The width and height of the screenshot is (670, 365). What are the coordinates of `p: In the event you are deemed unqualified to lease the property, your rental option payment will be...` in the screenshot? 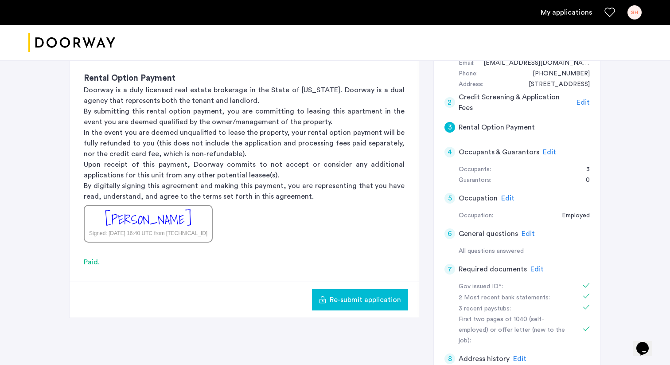 It's located at (244, 143).